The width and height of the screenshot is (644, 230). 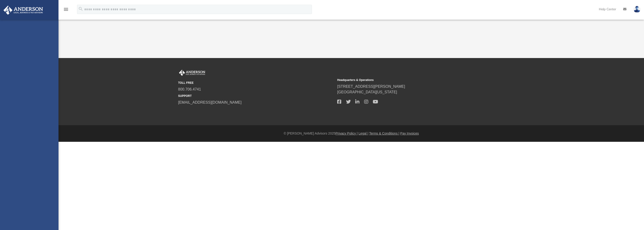 What do you see at coordinates (409, 133) in the screenshot?
I see `a: Pay Invoices` at bounding box center [409, 133].